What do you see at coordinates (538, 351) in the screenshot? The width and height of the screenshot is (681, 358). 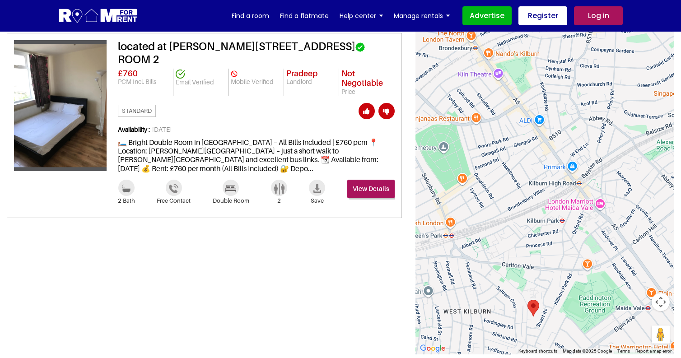 I see `button: Keyboard shortcuts` at bounding box center [538, 351].